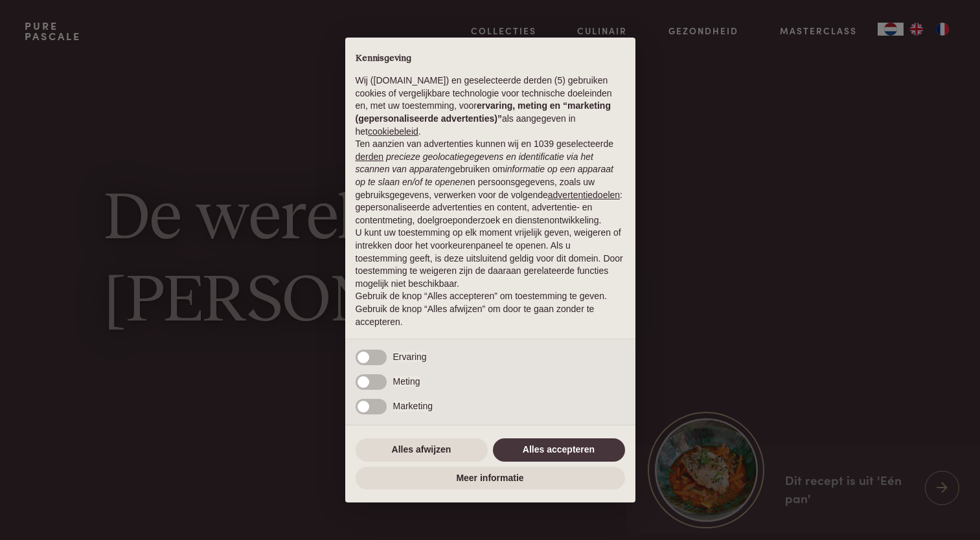 This screenshot has height=540, width=980. What do you see at coordinates (559, 450) in the screenshot?
I see `button: Alles accepteren` at bounding box center [559, 450].